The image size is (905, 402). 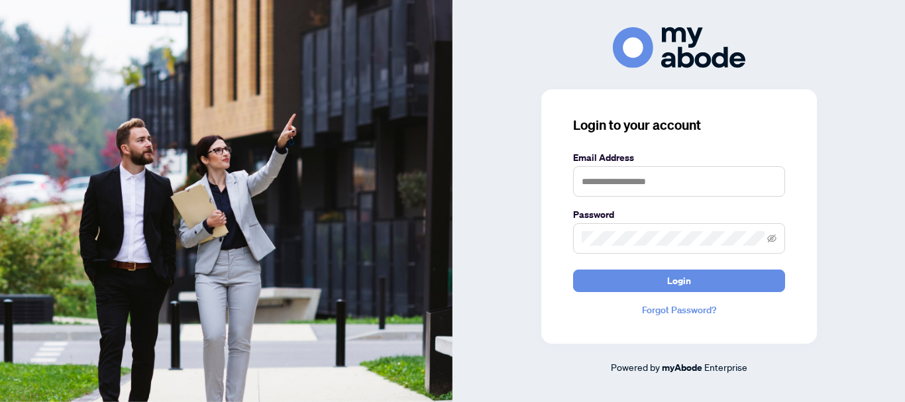 I want to click on h3: Login to your account, so click(x=679, y=125).